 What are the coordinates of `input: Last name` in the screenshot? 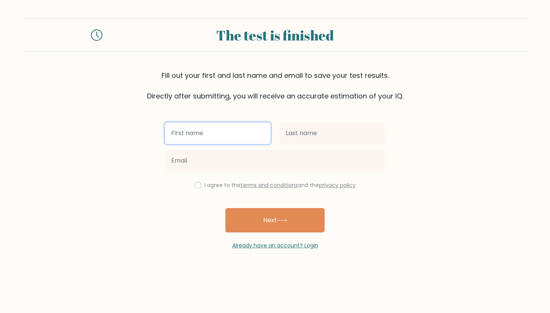 It's located at (332, 133).